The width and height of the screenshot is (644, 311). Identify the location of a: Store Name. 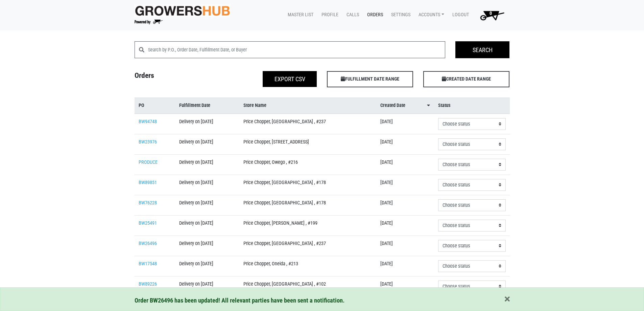
(308, 105).